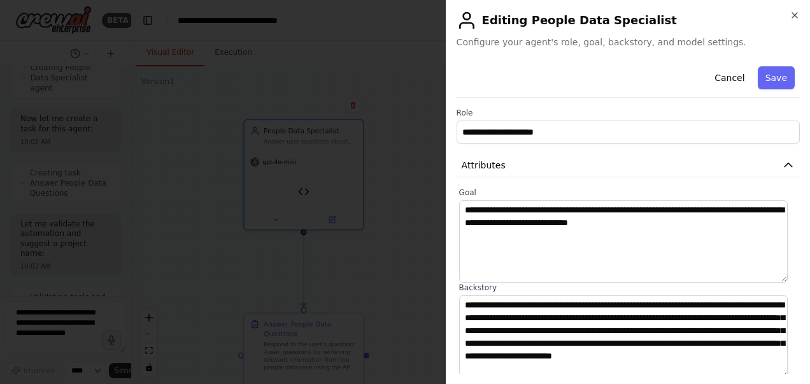 This screenshot has width=810, height=384. Describe the element at coordinates (628, 42) in the screenshot. I see `span: Configure your agent's role, goal, backstory, and model settings.` at that location.